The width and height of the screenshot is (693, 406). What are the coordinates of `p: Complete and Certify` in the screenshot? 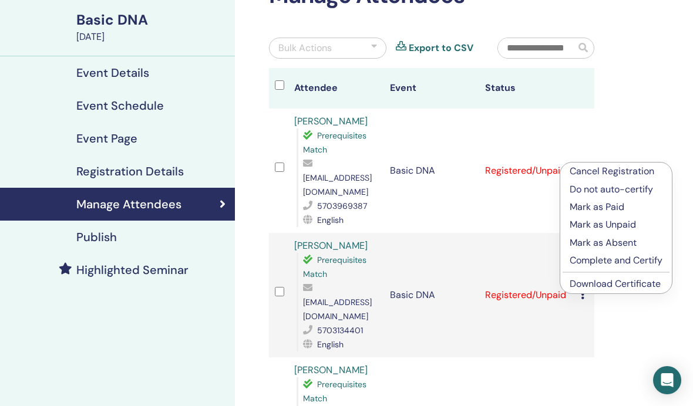 It's located at (616, 261).